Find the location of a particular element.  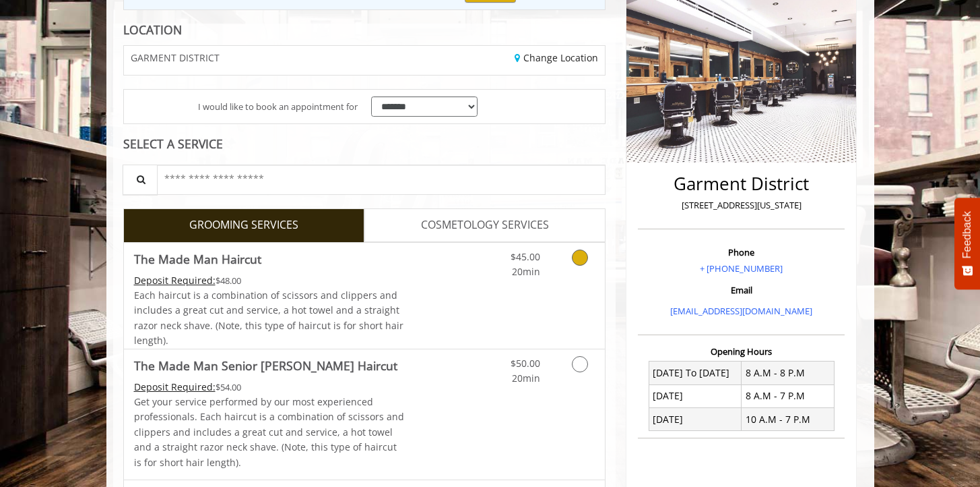

span: $50.00 is located at coordinates (526, 362).